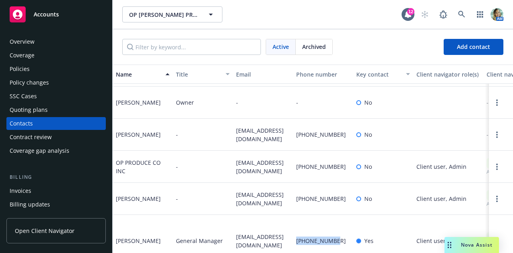 The width and height of the screenshot is (513, 253). What do you see at coordinates (143, 167) in the screenshot?
I see `div: OP PRODUCE CO INC` at bounding box center [143, 167].